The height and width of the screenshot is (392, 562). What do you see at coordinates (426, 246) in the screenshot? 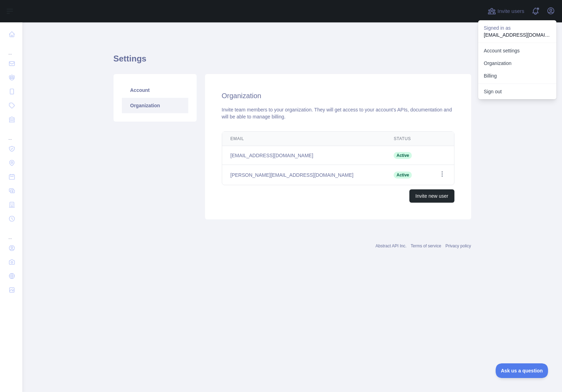
I see `a: Terms of service` at bounding box center [426, 246].